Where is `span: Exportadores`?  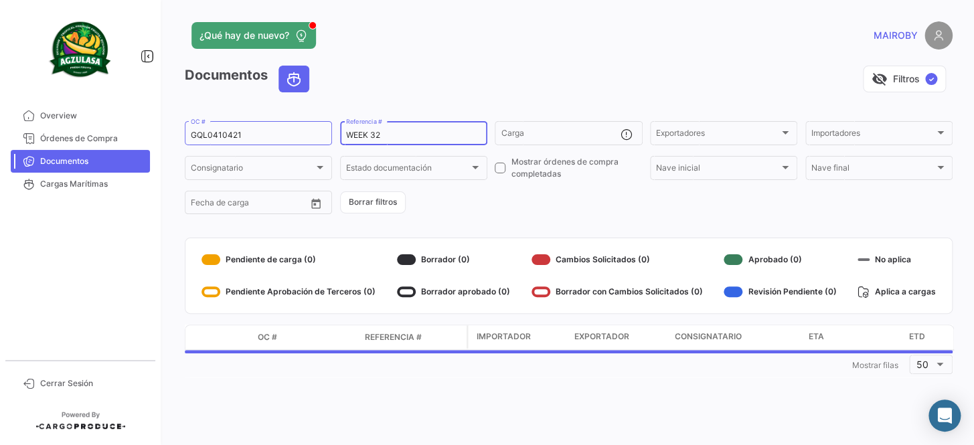
span: Exportadores is located at coordinates (717, 135).